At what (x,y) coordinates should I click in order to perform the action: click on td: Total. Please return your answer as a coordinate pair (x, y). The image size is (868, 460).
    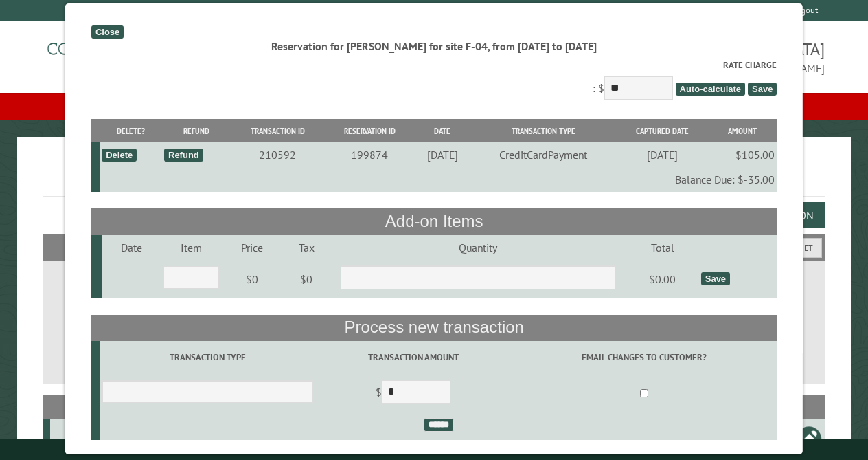
    Looking at the image, I should click on (662, 248).